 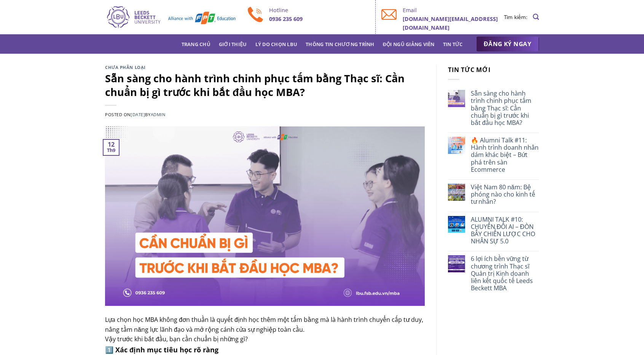 What do you see at coordinates (162, 350) in the screenshot?
I see `strong: 1️⃣ Xác định mục tiêu học rõ ràng` at bounding box center [162, 350].